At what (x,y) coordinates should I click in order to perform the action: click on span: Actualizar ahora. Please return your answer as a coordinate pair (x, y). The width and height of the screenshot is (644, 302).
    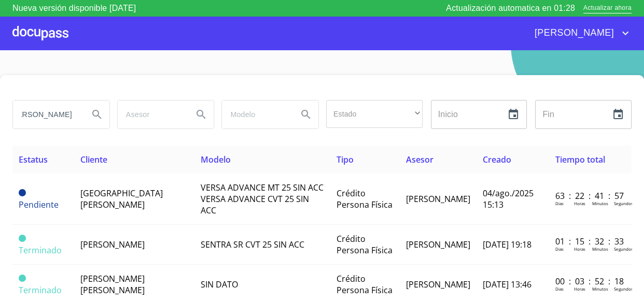
    Looking at the image, I should click on (607, 8).